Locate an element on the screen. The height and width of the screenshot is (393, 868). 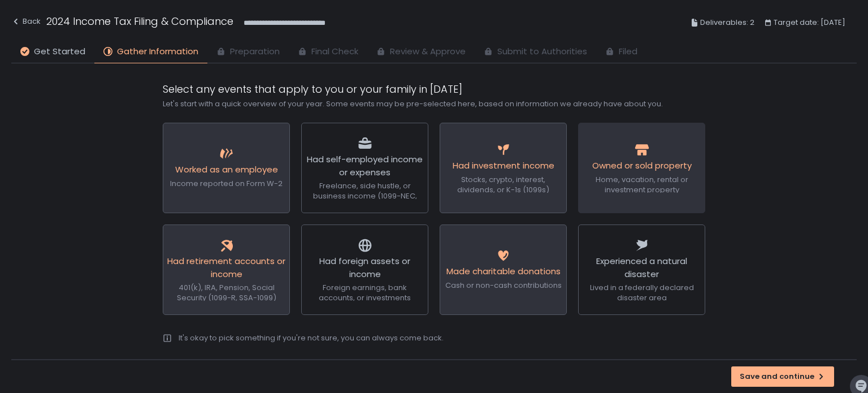
span: Deliverables: 2 is located at coordinates (727, 23).